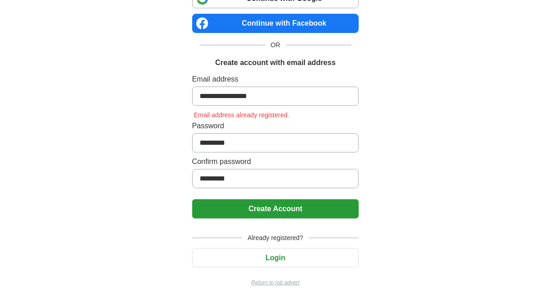 The image size is (551, 290). I want to click on button: Create Account, so click(276, 209).